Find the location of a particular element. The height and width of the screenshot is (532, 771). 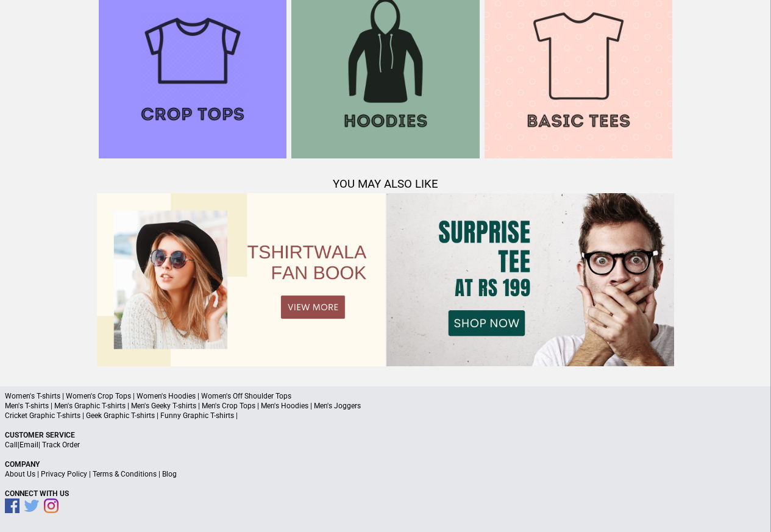

p: Cricket Graphic T-shirts | Geek Graphic T-shirts | Funny Graphic T-shirts | is located at coordinates (385, 416).